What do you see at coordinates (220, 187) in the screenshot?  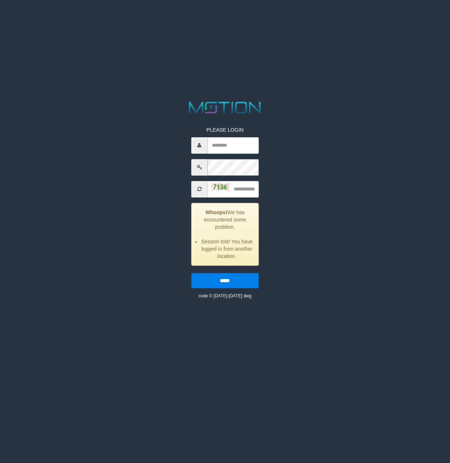 I see `img: captcha` at bounding box center [220, 187].